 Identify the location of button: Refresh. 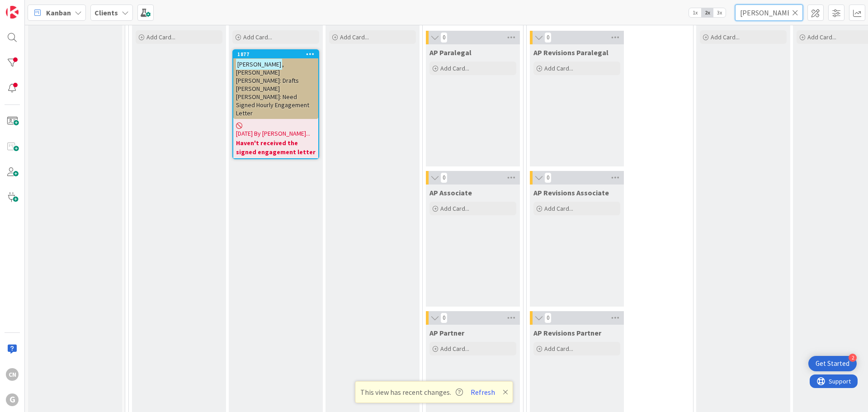
(483, 392).